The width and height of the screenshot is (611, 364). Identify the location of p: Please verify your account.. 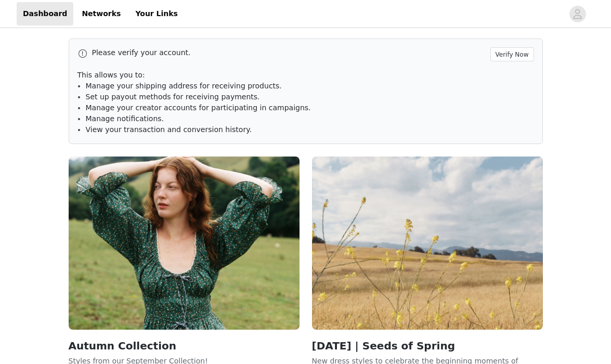
(289, 53).